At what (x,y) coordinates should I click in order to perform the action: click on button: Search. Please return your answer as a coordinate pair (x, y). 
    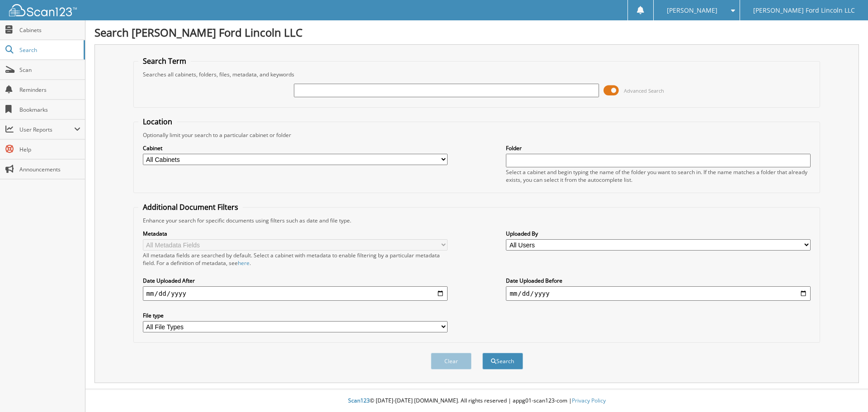
    Looking at the image, I should click on (503, 361).